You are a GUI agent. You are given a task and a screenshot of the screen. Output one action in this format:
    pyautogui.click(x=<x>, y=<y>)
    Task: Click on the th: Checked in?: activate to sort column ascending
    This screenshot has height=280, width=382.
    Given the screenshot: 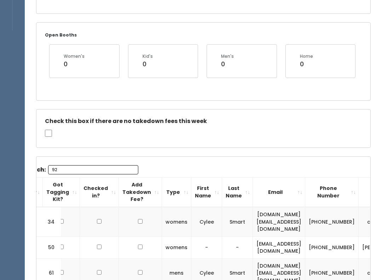 What is the action you would take?
    pyautogui.click(x=99, y=192)
    